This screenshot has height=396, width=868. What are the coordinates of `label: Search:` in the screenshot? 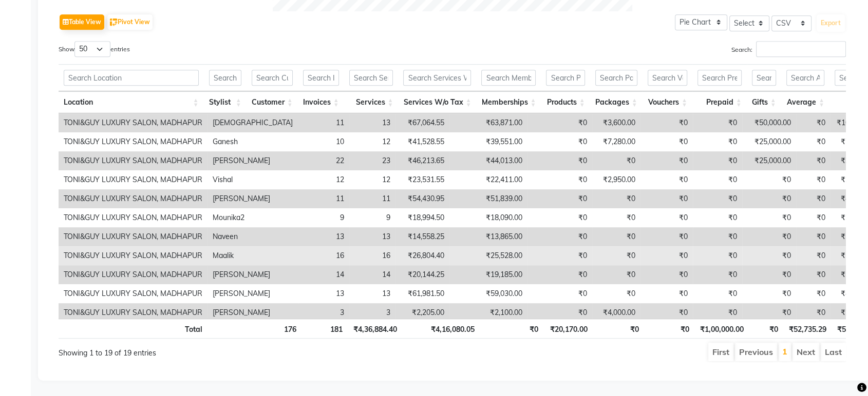 It's located at (788, 49).